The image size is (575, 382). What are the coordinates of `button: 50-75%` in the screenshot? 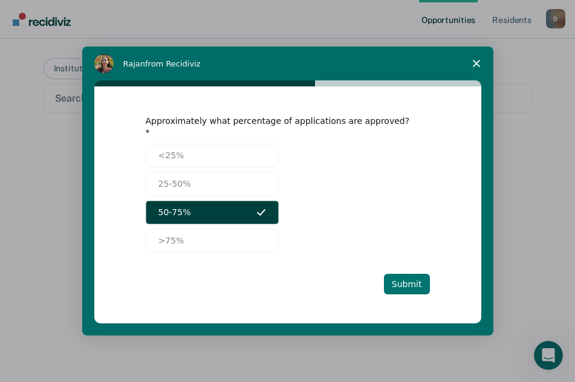 It's located at (212, 212).